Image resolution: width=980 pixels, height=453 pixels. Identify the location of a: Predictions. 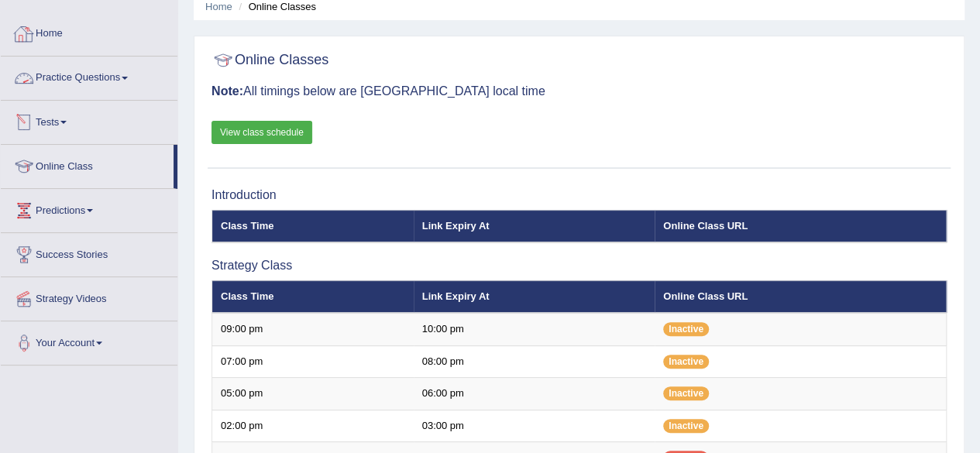
(89, 208).